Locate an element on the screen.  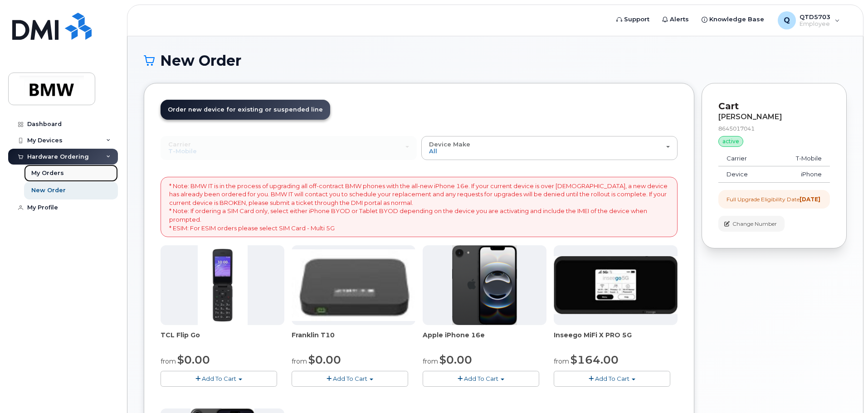
button: Device Make All is located at coordinates (549, 147).